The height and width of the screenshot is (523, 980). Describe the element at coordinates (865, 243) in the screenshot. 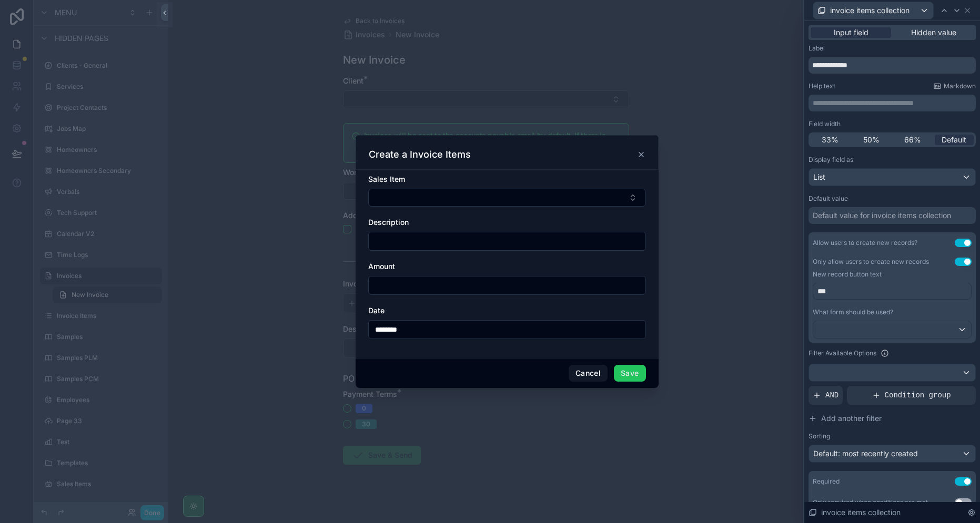

I see `div: Allow users to create new records?` at that location.